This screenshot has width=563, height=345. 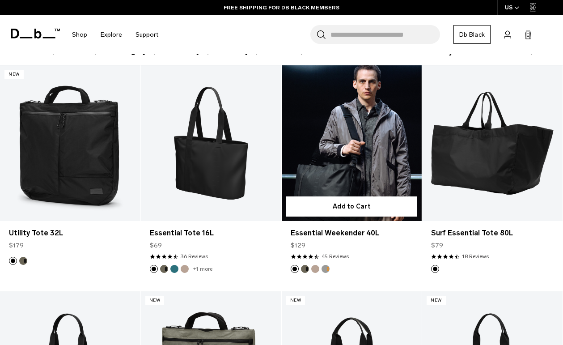 I want to click on a: +1 more, so click(x=203, y=269).